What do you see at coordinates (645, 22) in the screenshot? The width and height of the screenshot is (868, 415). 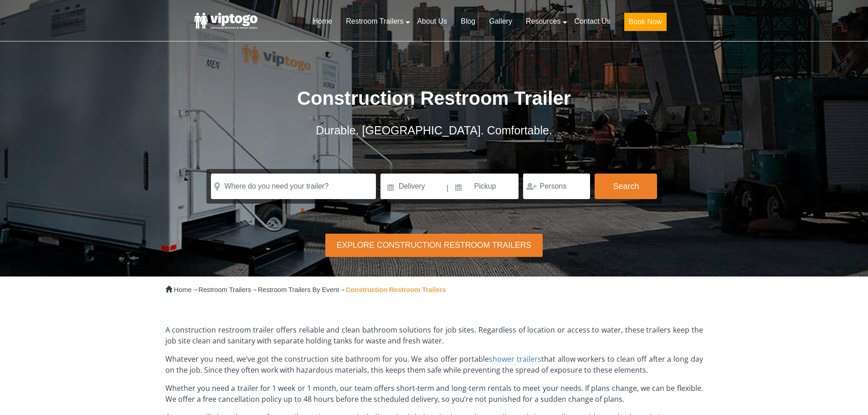 I see `button: Book Now` at bounding box center [645, 22].